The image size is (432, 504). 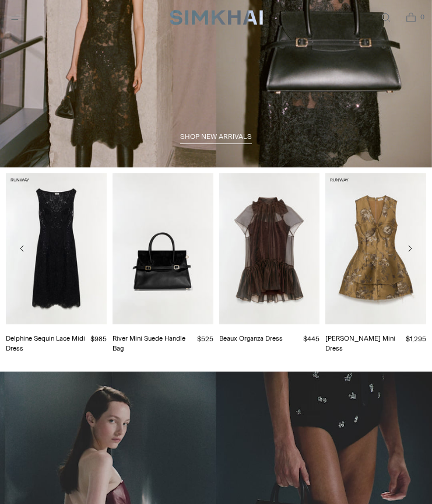 I want to click on a: River Mini Suede Handle Bag, so click(x=149, y=343).